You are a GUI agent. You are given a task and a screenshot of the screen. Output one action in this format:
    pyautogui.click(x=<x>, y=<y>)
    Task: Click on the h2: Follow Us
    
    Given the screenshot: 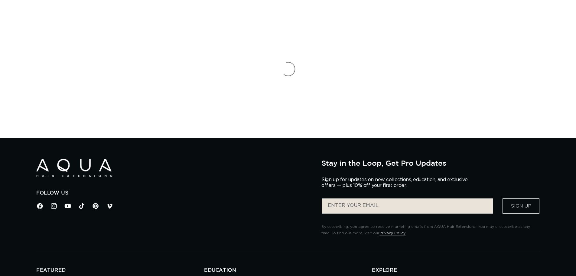 What is the action you would take?
    pyautogui.click(x=174, y=193)
    